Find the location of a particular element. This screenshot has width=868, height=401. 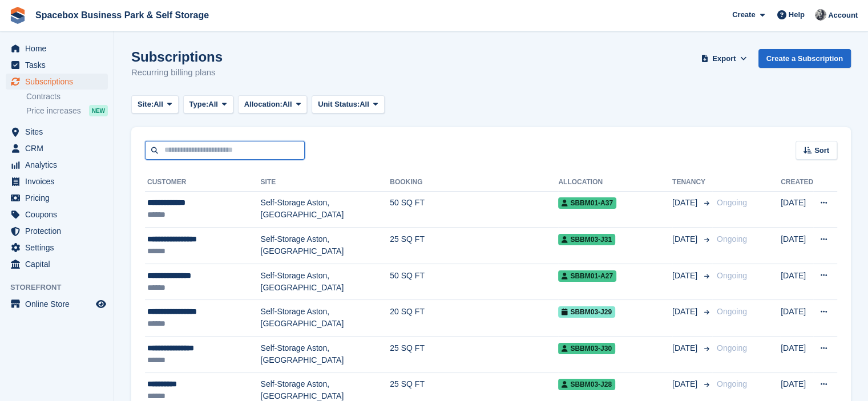

span: Subscriptions is located at coordinates (59, 82).